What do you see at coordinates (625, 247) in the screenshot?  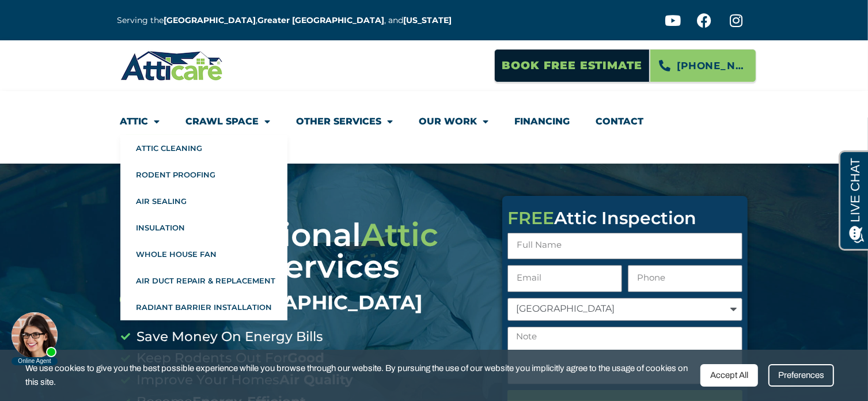 I see `input: Full Name` at bounding box center [625, 247].